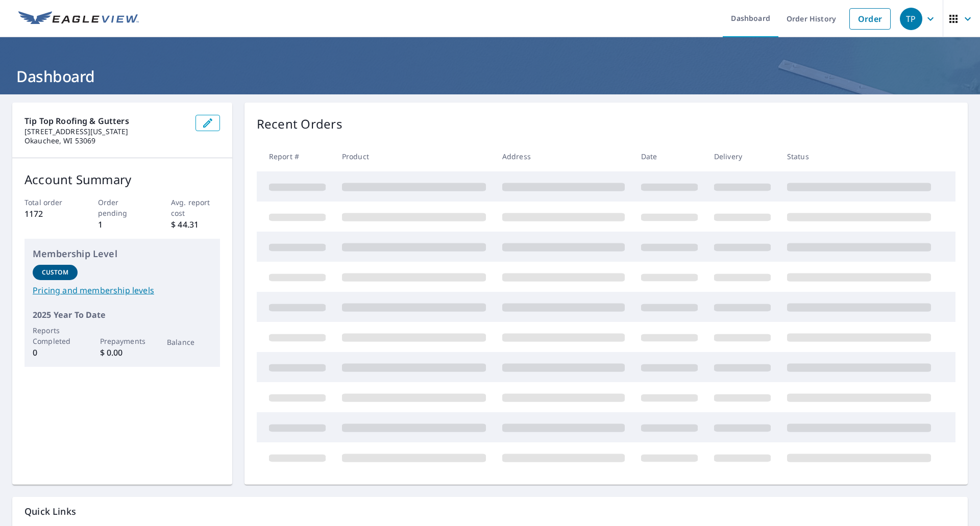  I want to click on p: 1, so click(122, 225).